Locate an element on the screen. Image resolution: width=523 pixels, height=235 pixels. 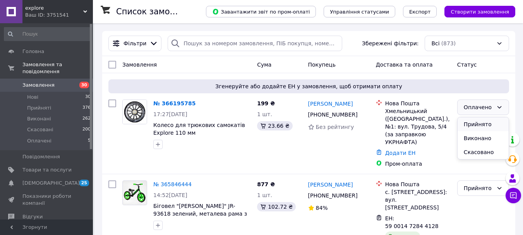
a: № 365846444 is located at coordinates (172, 184).